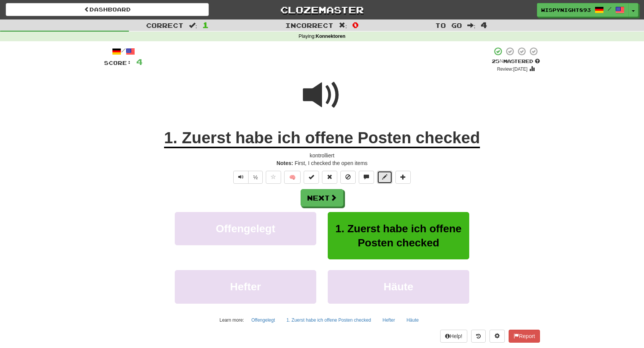 This screenshot has width=644, height=348. I want to click on span: WispyNight893, so click(566, 10).